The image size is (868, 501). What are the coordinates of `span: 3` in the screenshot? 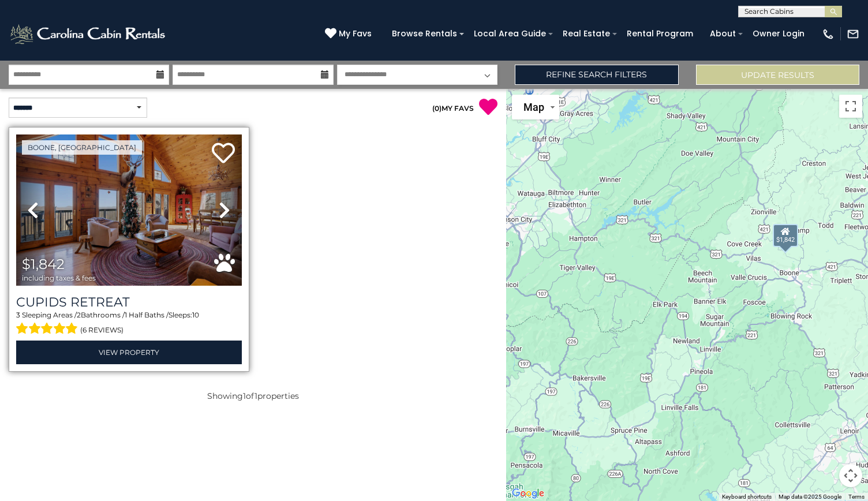 It's located at (18, 314).